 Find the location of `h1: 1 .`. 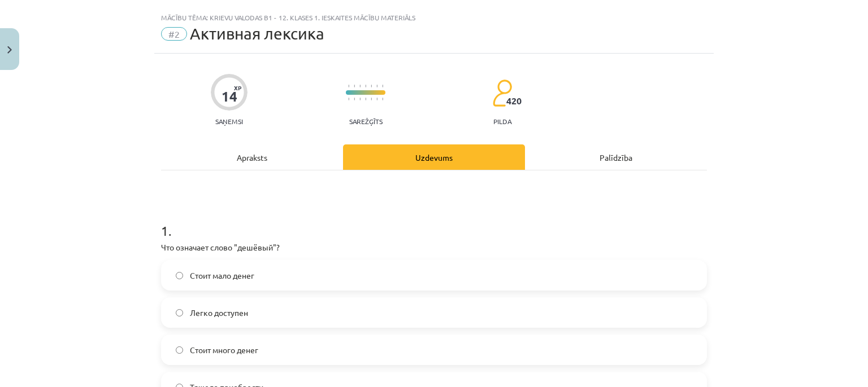

h1: 1 . is located at coordinates (434, 220).